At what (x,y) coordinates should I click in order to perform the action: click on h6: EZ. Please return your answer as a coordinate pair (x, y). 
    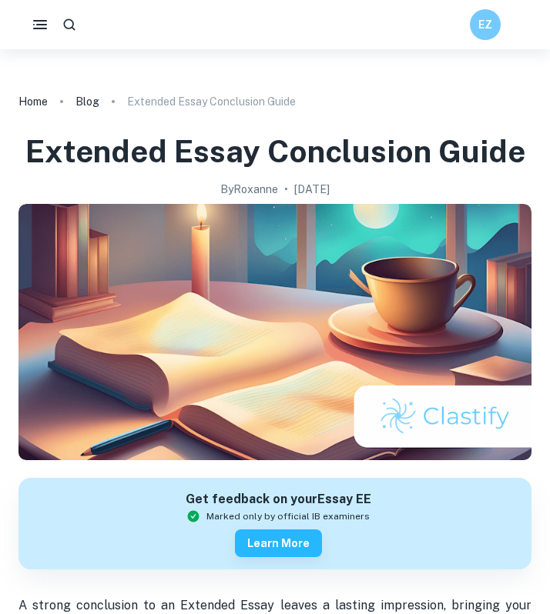
    Looking at the image, I should click on (485, 25).